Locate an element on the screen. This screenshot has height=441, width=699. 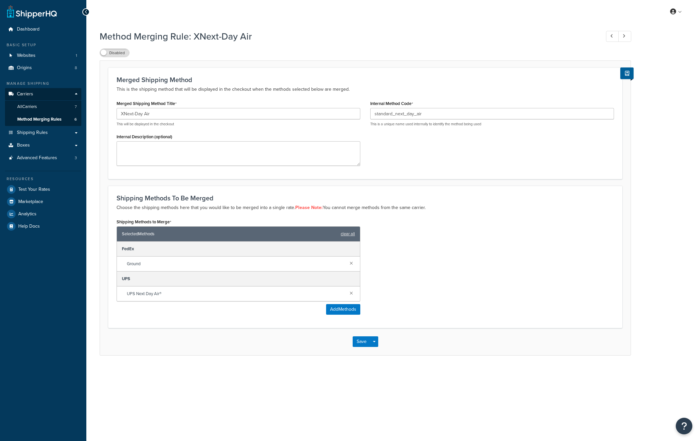
a: Analytics is located at coordinates (43, 214).